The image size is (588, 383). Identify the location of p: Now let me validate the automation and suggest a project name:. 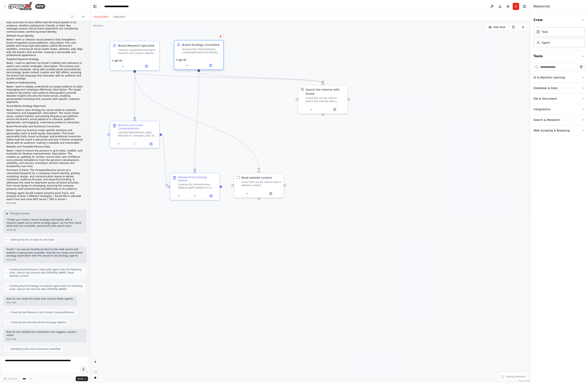
(45, 334).